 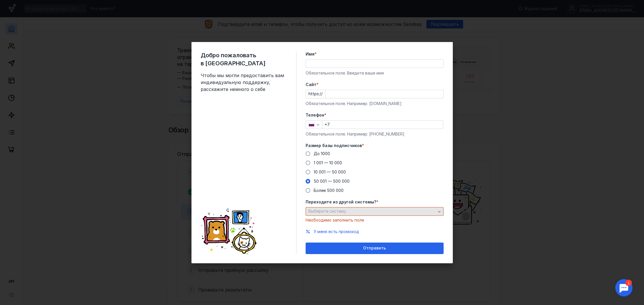 What do you see at coordinates (375, 220) in the screenshot?
I see `div: Необходимо заполнить поле` at bounding box center [375, 220].